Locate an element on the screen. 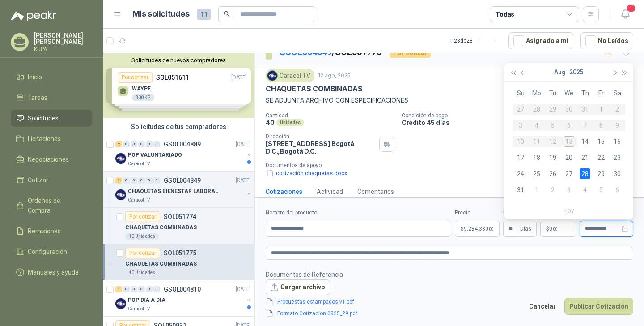 This screenshot has width=644, height=326. div: 15 is located at coordinates (601, 142).